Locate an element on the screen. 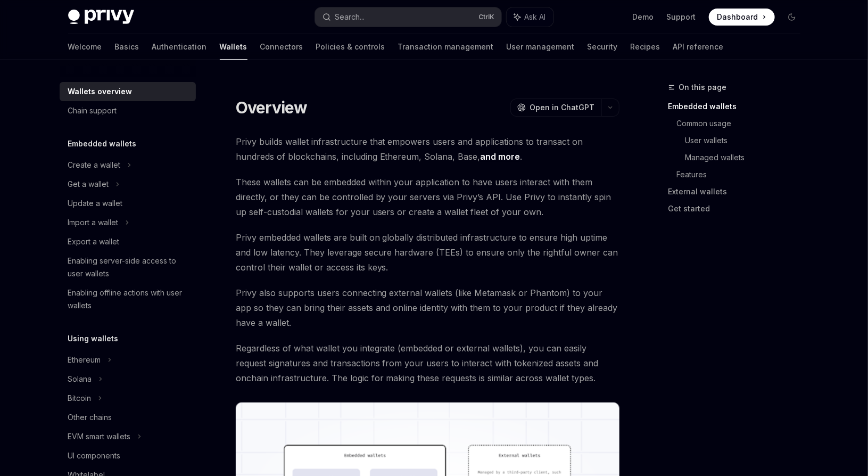  a: Security is located at coordinates (603, 47).